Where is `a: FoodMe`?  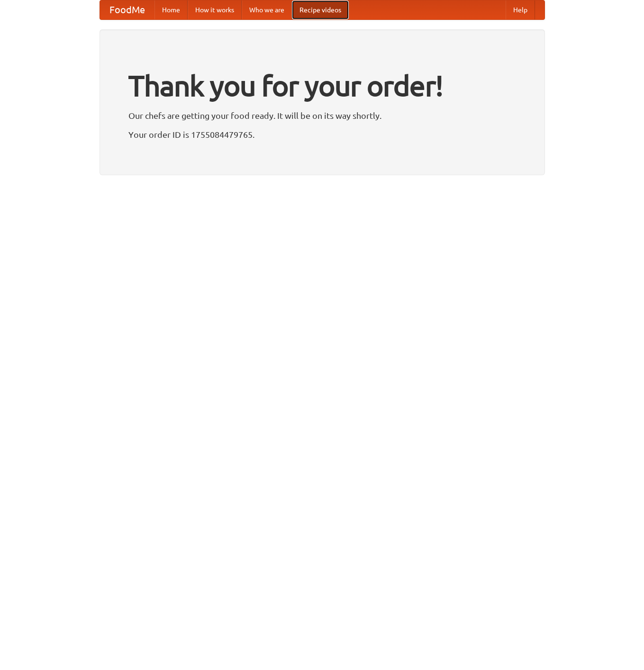 a: FoodMe is located at coordinates (127, 10).